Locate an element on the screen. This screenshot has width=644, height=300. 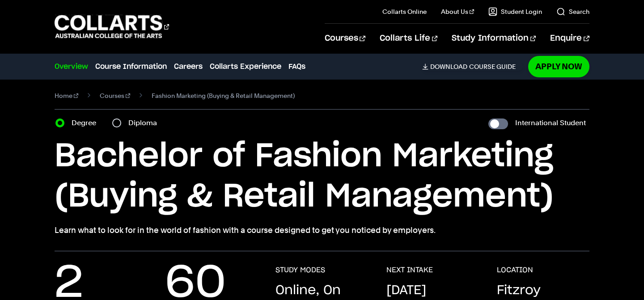
a: Course Information is located at coordinates (131, 66).